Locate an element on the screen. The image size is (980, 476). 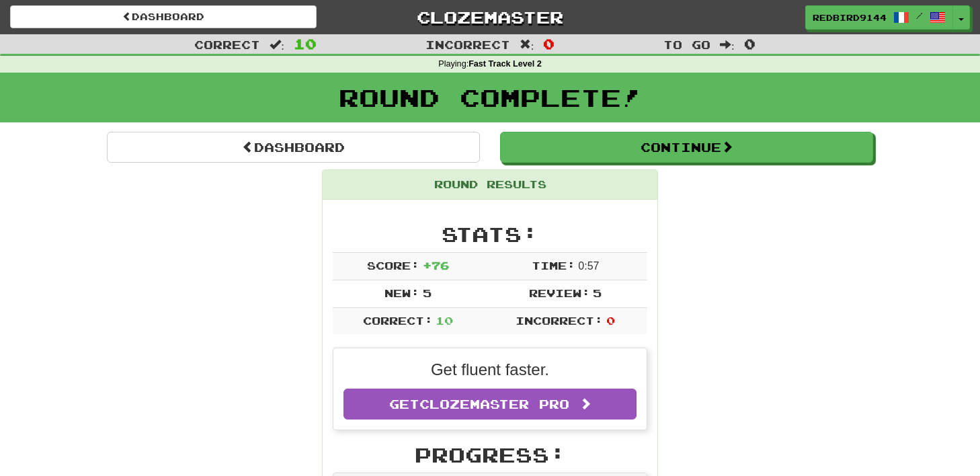
h2: Stats: is located at coordinates (490, 234).